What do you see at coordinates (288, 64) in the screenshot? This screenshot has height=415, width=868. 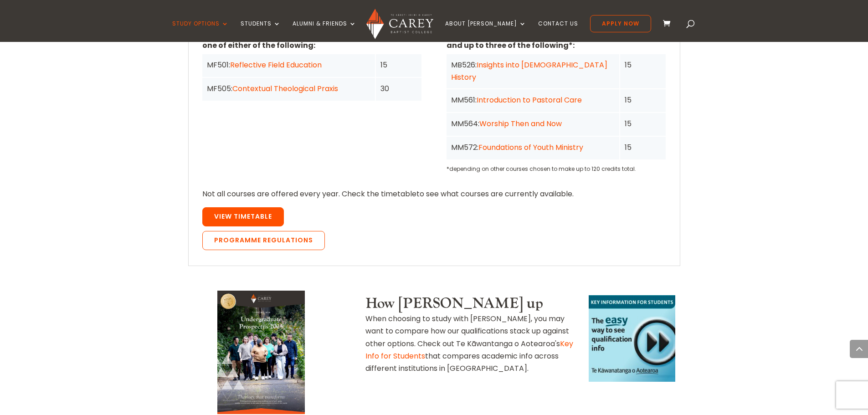 I see `div: MF501:` at bounding box center [288, 64].